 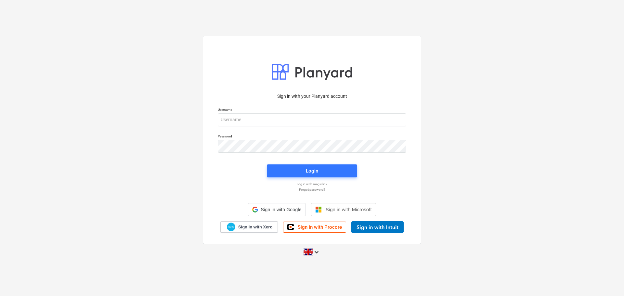 I want to click on span: Sign in with Procore, so click(x=320, y=227).